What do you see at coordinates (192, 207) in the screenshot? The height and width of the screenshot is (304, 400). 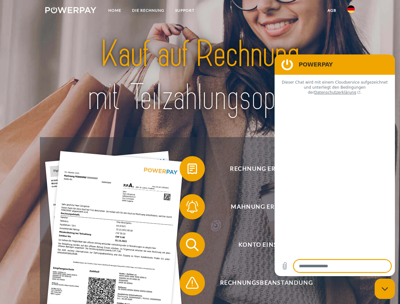 I see `img: qb_bell.svg` at bounding box center [192, 207].